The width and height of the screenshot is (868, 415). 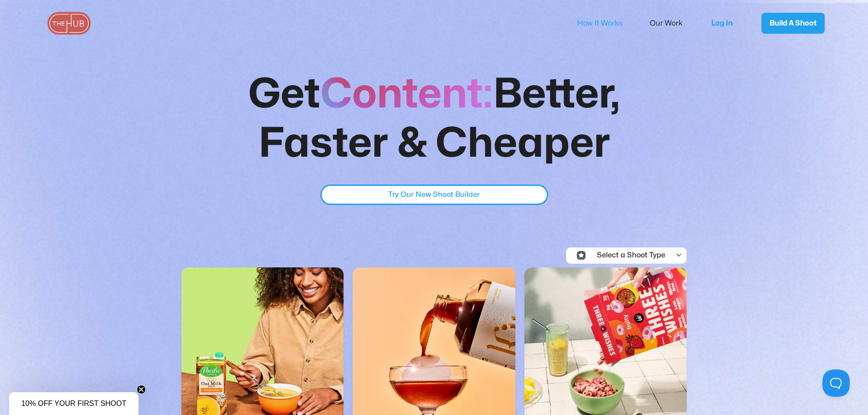 What do you see at coordinates (402, 95) in the screenshot?
I see `strong: Content` at bounding box center [402, 95].